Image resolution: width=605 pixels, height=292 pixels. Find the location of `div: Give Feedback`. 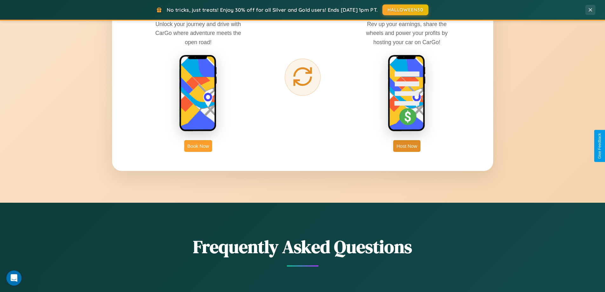

div: Give Feedback is located at coordinates (599, 146).